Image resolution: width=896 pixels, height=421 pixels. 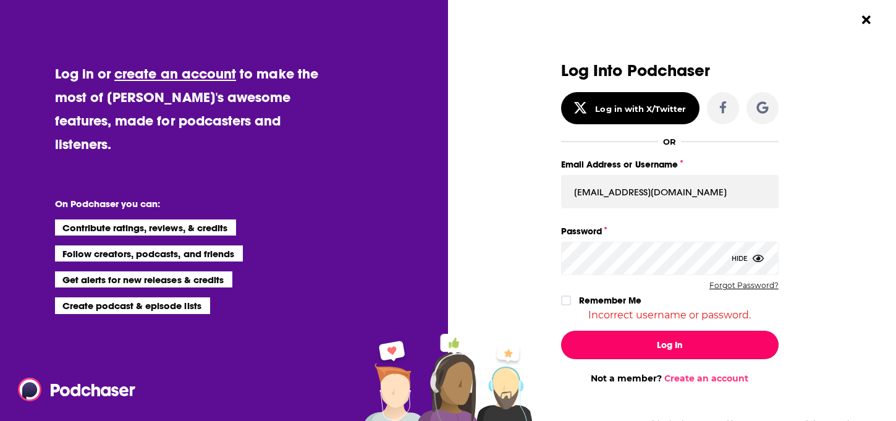 What do you see at coordinates (143, 279) in the screenshot?
I see `li: Get alerts for new releases & credits` at bounding box center [143, 279].